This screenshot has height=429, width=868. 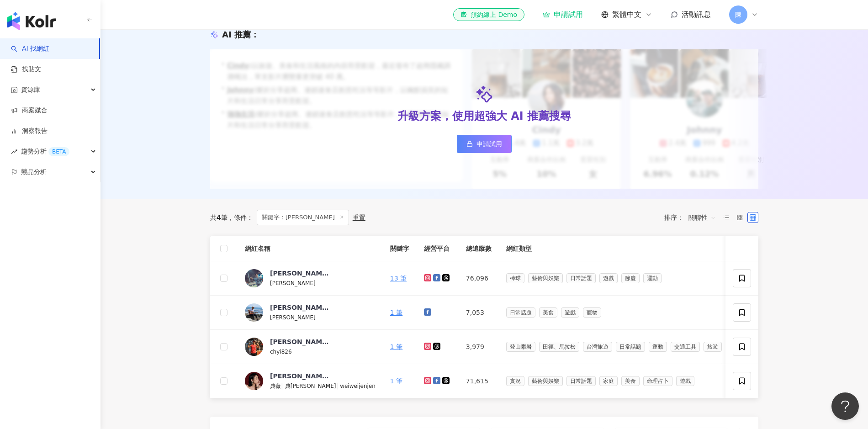 What do you see at coordinates (488, 15) in the screenshot?
I see `div: 預約線上 Demo` at bounding box center [488, 15].